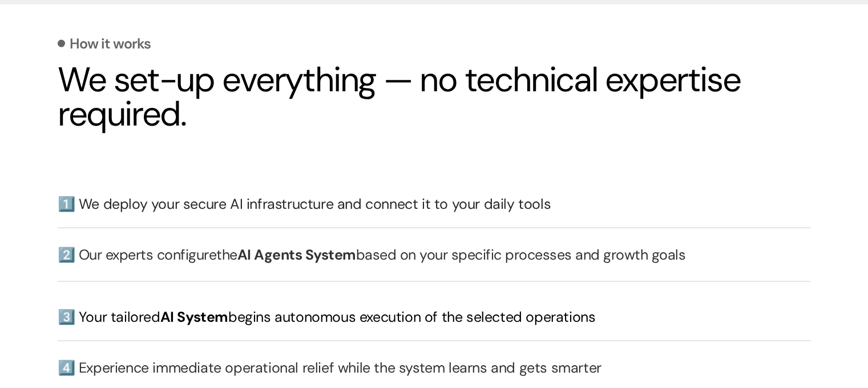 Image resolution: width=868 pixels, height=388 pixels. Describe the element at coordinates (434, 97) in the screenshot. I see `h2: We set-up everything — no technical expertise required.` at that location.